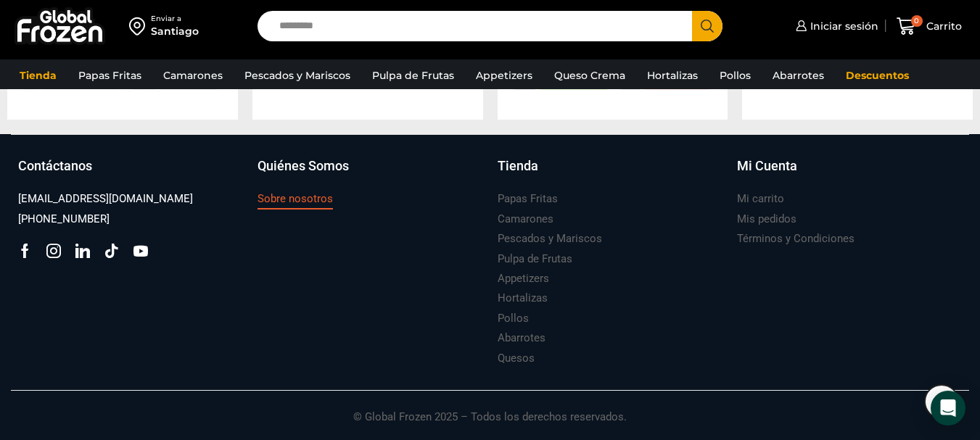 The width and height of the screenshot is (980, 440). What do you see at coordinates (795, 239) in the screenshot?
I see `a: Términos y Condiciones` at bounding box center [795, 239].